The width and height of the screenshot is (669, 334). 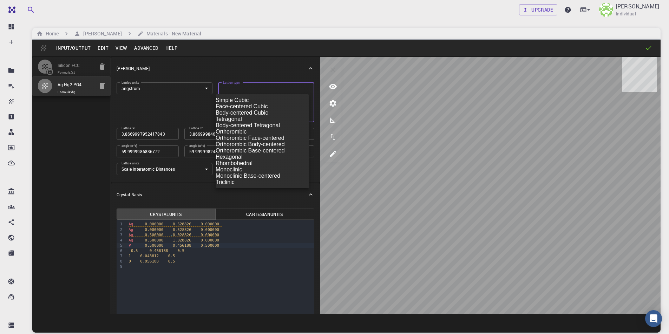 What do you see at coordinates (262, 157) in the screenshot?
I see `li: Hexagonal` at bounding box center [262, 157].